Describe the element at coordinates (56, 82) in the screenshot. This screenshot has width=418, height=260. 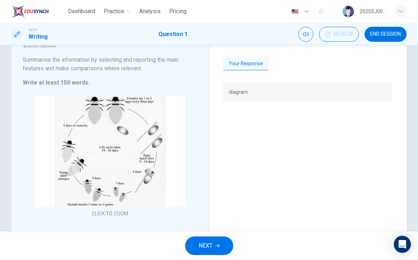
I see `strong: Write at least 150 words.` at that location.